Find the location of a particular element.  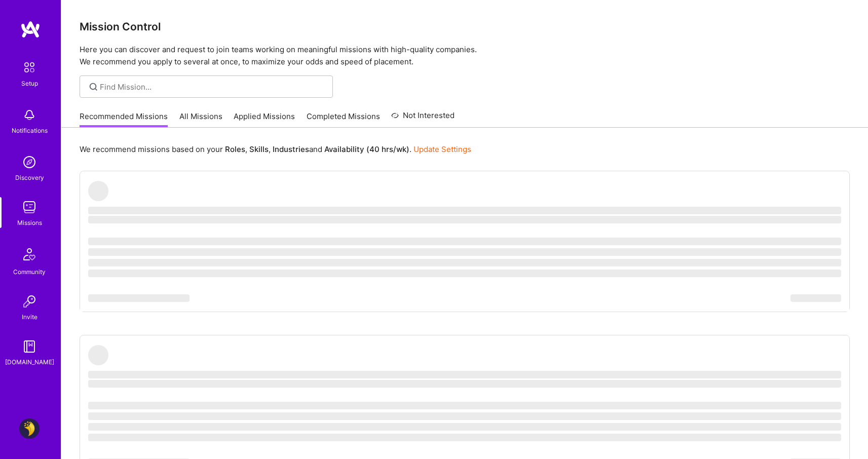

a: All Missions is located at coordinates (200, 119).